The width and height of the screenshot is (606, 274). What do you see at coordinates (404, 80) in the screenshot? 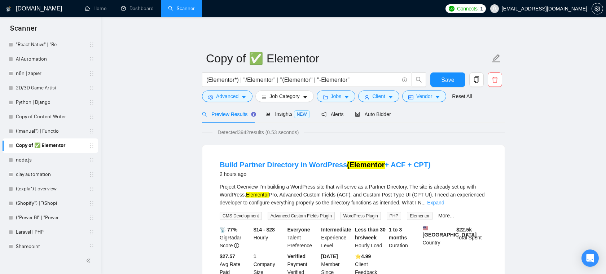
I see `span: info-circle` at bounding box center [404, 80].